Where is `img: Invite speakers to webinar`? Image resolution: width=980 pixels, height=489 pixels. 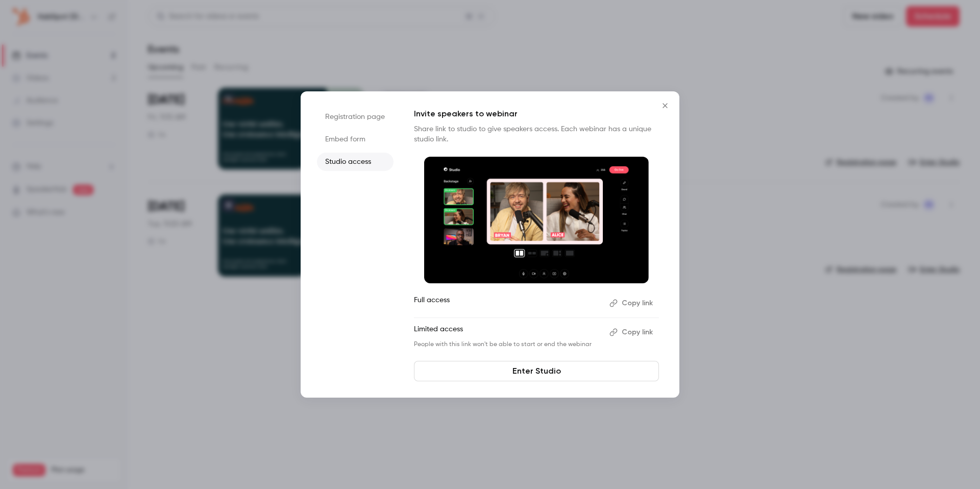
img: Invite speakers to webinar is located at coordinates (536, 220).